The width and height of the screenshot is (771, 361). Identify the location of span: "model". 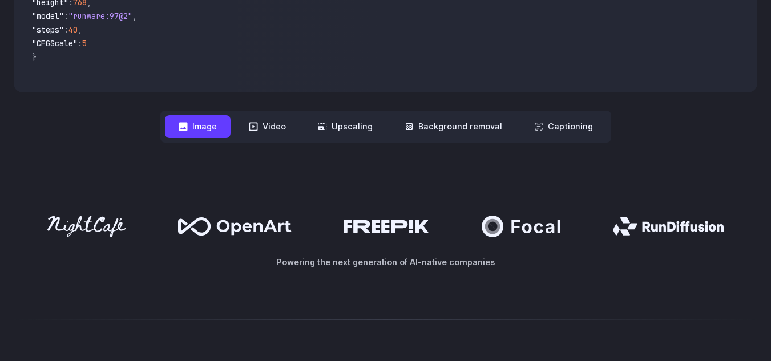
(48, 16).